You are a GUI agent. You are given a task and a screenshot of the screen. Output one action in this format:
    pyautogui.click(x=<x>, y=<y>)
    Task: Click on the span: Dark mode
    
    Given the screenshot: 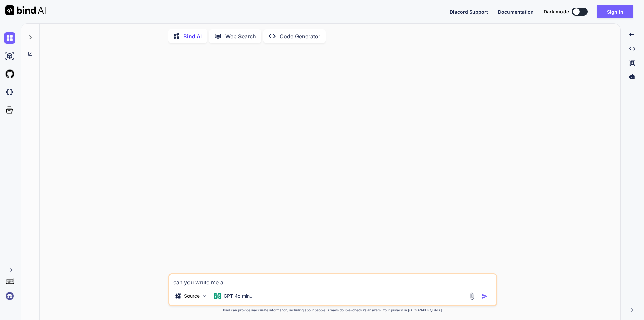 What is the action you would take?
    pyautogui.click(x=556, y=12)
    